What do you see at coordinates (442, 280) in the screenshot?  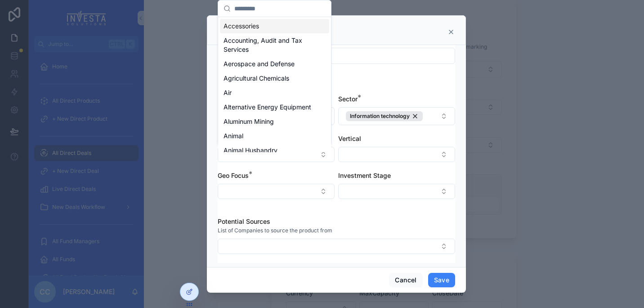 I see `button: Save` at bounding box center [442, 280].